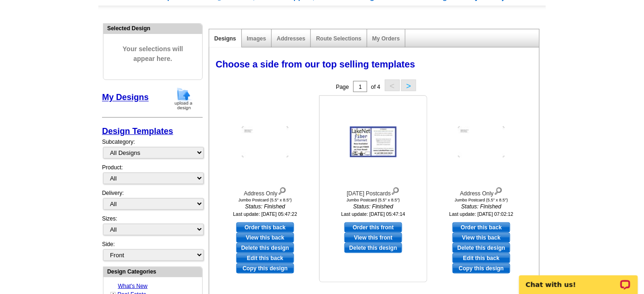 This screenshot has width=644, height=294. I want to click on div: Sizes:, so click(152, 227).